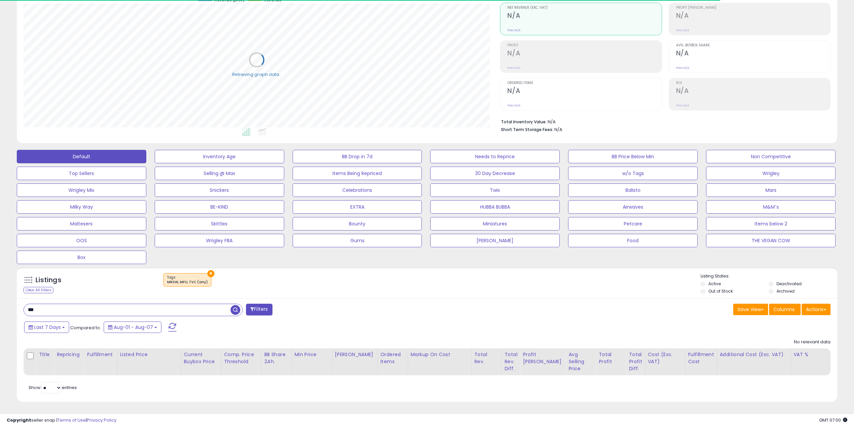  Describe the element at coordinates (751, 309) in the screenshot. I see `button: Save View` at that location.